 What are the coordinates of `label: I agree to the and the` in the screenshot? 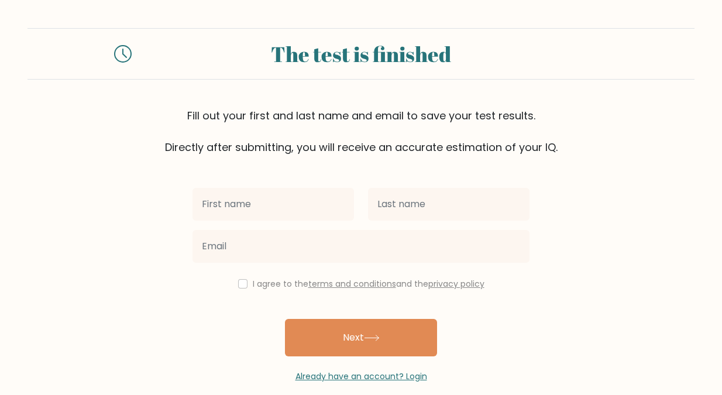 It's located at (369, 284).